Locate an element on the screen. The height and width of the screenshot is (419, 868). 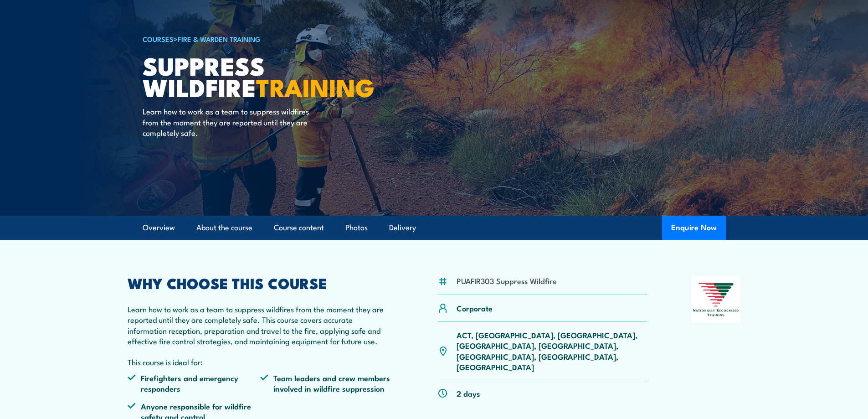
a: Photos is located at coordinates (356, 228).